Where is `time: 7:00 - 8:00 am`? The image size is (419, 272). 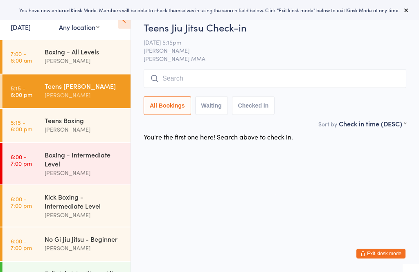
time: 7:00 - 8:00 am is located at coordinates (21, 57).